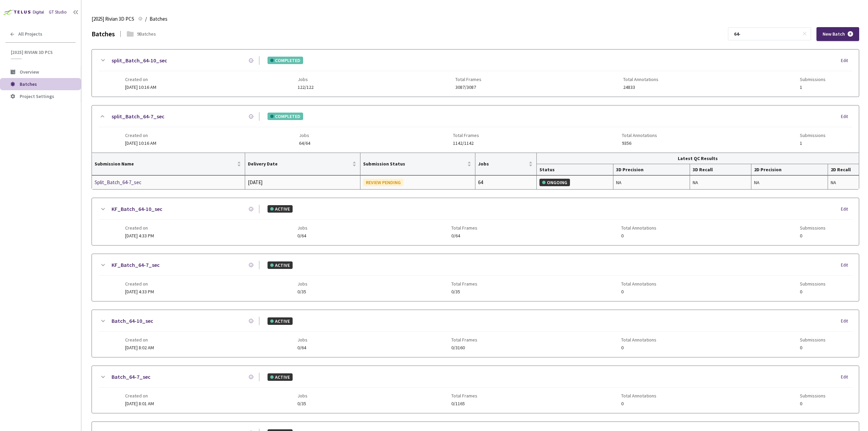 This screenshot has height=431, width=868. Describe the element at coordinates (131, 183) in the screenshot. I see `div: Split_Batch_64-7_sec` at that location.